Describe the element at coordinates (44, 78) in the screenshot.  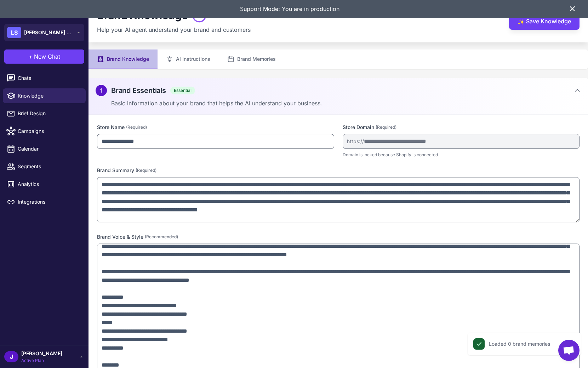
I see `a: Chats` at that location.